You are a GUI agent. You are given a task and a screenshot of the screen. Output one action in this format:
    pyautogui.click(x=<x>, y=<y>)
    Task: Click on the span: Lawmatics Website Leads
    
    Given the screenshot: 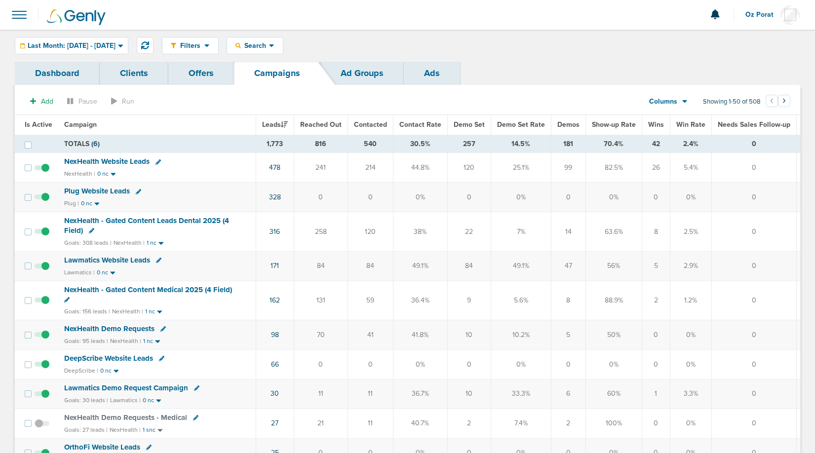 What is the action you would take?
    pyautogui.click(x=107, y=260)
    